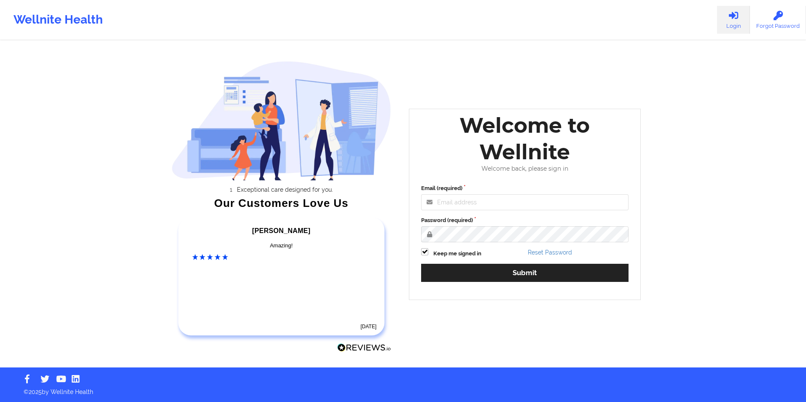 The height and width of the screenshot is (402, 806). I want to click on a: Reviews.io Logo, so click(364, 349).